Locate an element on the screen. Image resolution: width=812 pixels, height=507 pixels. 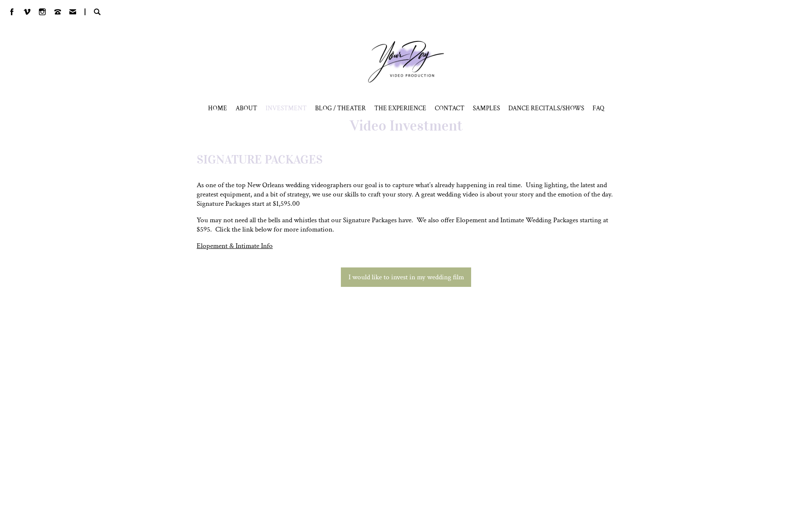
a: BLOG / THEATER is located at coordinates (340, 108).